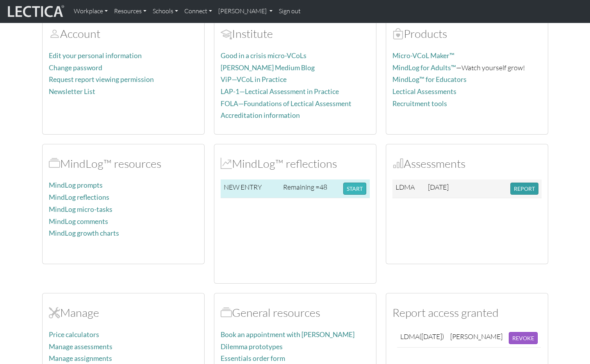 This screenshot has height=364, width=590. Describe the element at coordinates (295, 34) in the screenshot. I see `h2: Institute` at that location.